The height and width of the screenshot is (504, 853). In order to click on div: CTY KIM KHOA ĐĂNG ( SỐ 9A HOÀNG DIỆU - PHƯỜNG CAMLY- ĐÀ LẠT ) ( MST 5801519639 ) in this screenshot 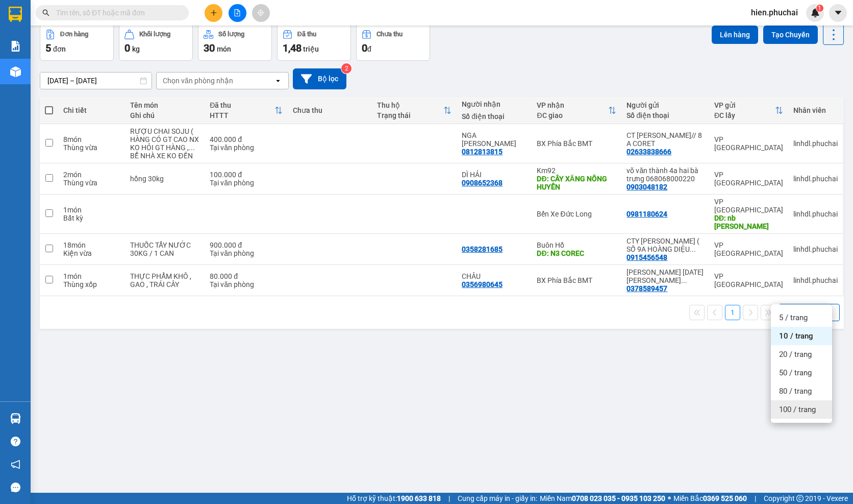, I will do `click(666, 245)`.